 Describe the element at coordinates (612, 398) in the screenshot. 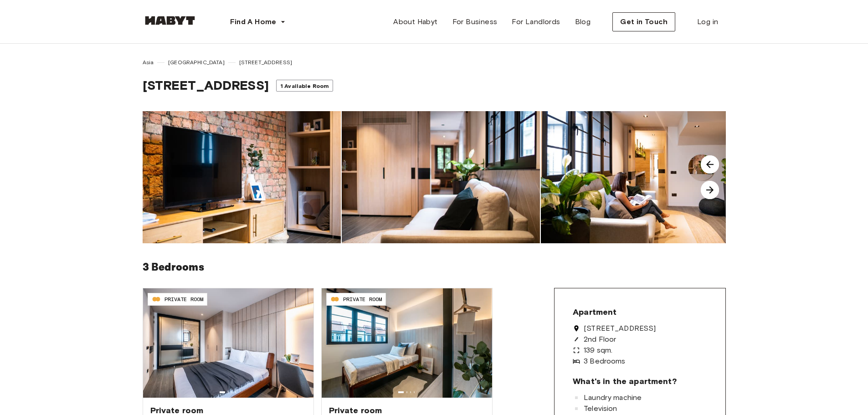

I see `span: Laundry machine` at that location.